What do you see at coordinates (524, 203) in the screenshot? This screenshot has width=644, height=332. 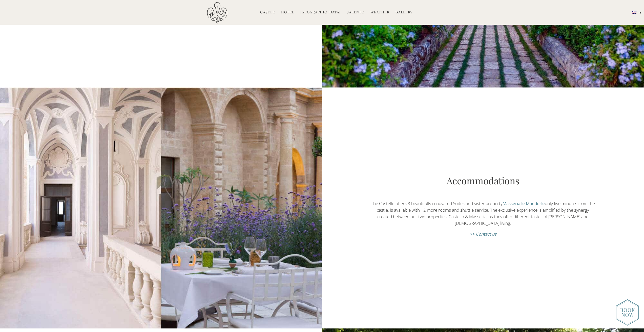 I see `a: Masseria le Mandorle` at bounding box center [524, 203].